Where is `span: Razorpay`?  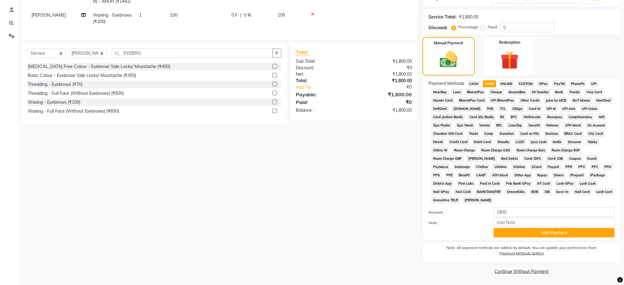 span: Razorpay is located at coordinates (554, 117).